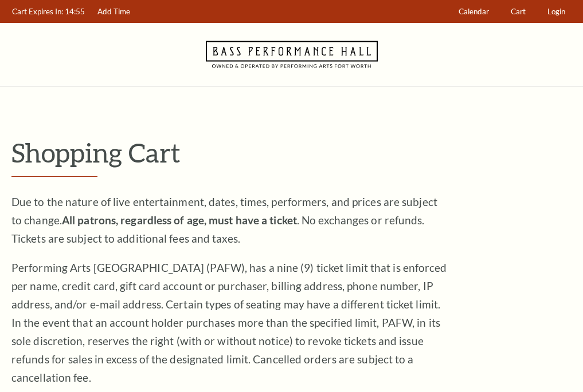 The height and width of the screenshot is (392, 583). Describe the element at coordinates (556, 11) in the screenshot. I see `span: Login` at that location.